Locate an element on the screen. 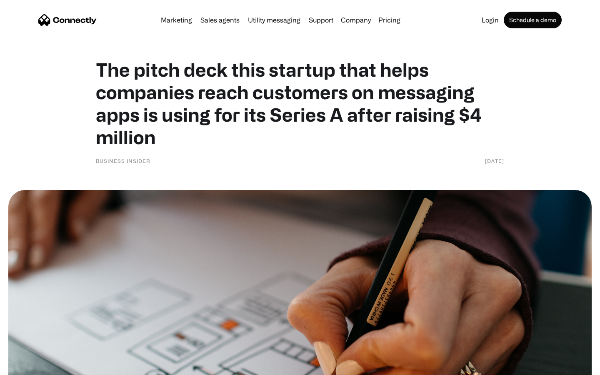 The width and height of the screenshot is (600, 375). div: Business Insider is located at coordinates (123, 161).